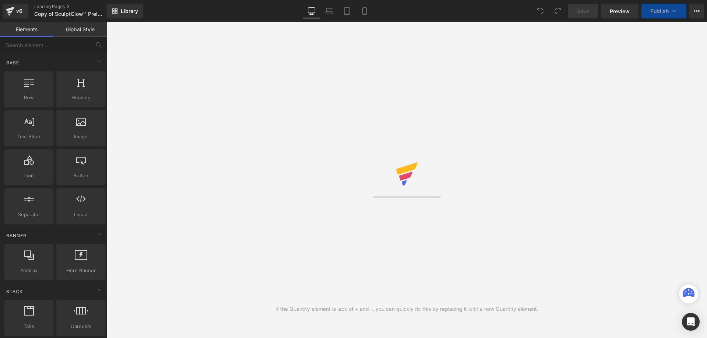  I want to click on a: Mobile, so click(364, 11).